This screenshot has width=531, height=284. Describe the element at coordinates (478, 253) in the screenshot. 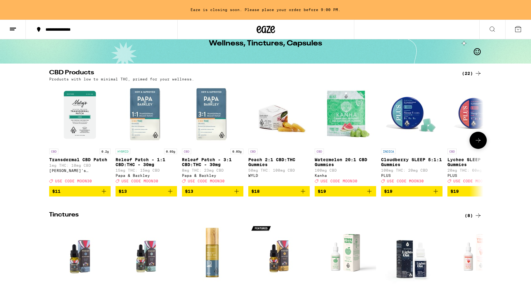

I see `img: Yummi Karma - Strawberry Lemonade Tincture - 1000mg` at that location.